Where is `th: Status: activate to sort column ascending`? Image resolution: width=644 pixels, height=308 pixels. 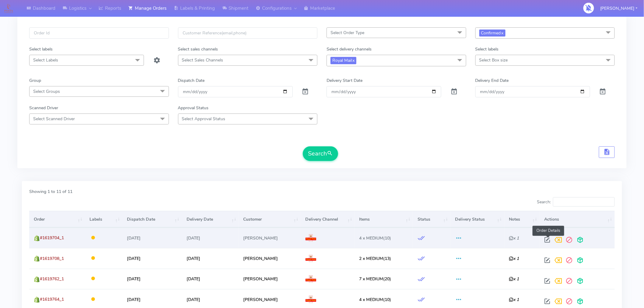
th: Status: activate to sort column ascending is located at coordinates (431, 219).